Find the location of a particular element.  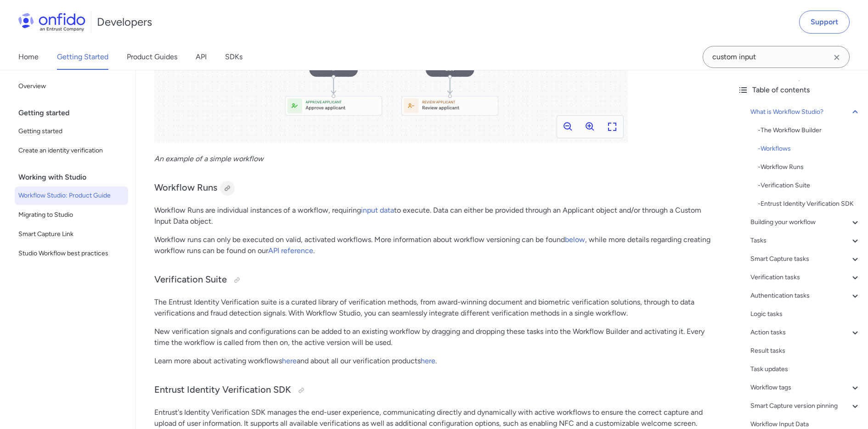

a: Authentication tasks is located at coordinates (806, 296).